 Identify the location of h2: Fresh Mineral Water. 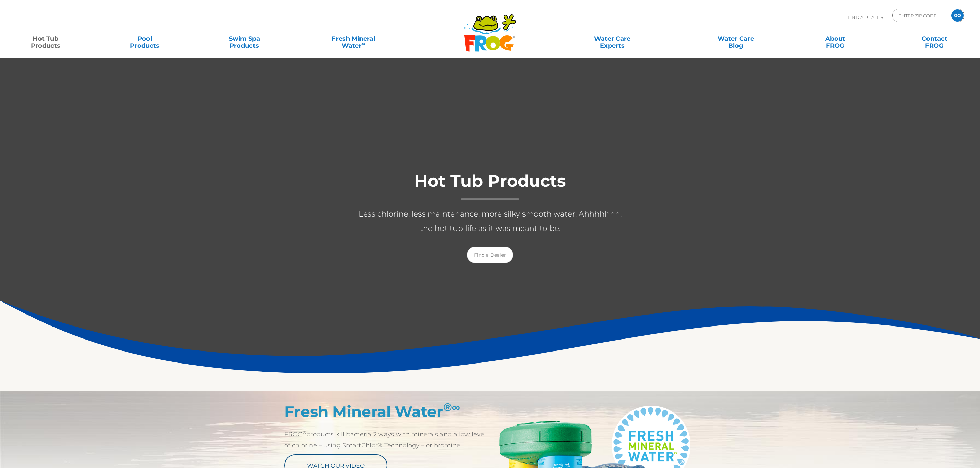
(387, 412).